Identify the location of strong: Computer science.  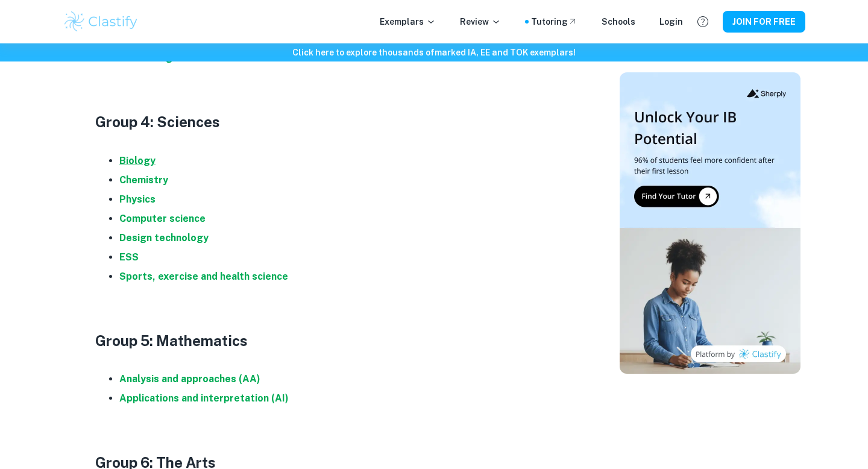
(162, 218).